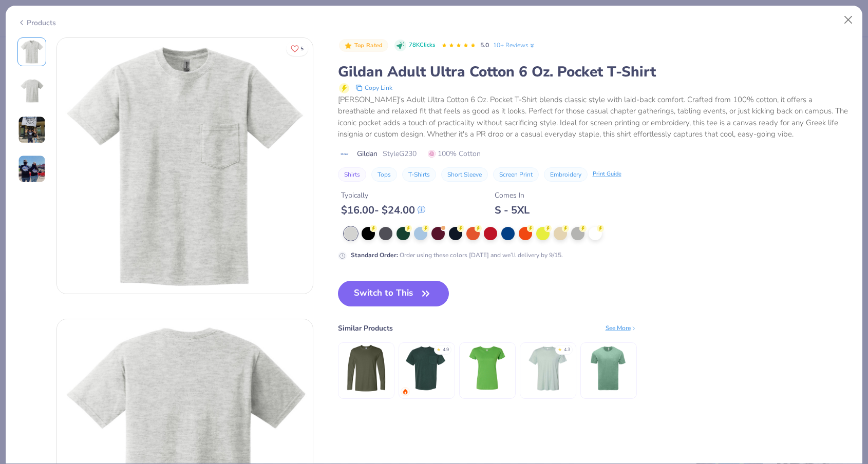  What do you see at coordinates (512, 195) in the screenshot?
I see `div: Comes In` at bounding box center [512, 195].